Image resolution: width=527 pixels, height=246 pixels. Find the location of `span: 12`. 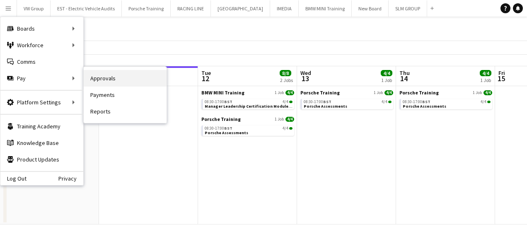

span: 12 is located at coordinates (205, 78).